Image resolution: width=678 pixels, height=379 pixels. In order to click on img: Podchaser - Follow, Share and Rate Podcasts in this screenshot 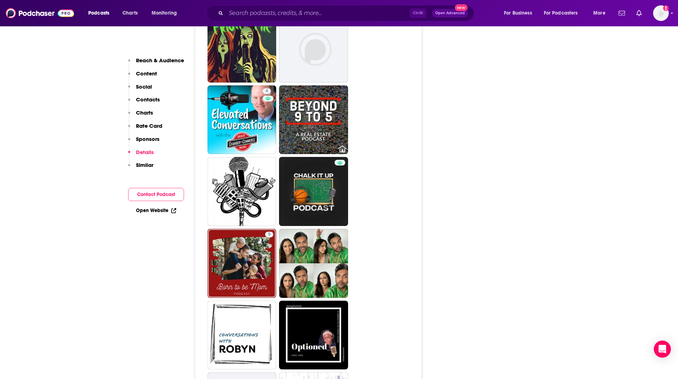, I will do `click(40, 13)`.